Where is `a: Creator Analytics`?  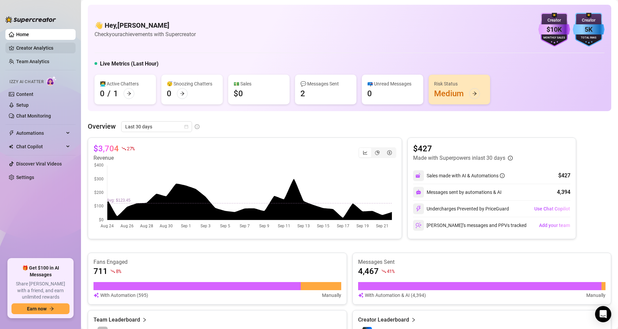 a: Creator Analytics is located at coordinates (43, 48).